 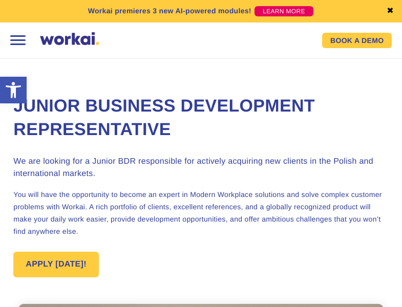 What do you see at coordinates (164, 118) in the screenshot?
I see `strong: Junior Business Development Representative` at bounding box center [164, 118].